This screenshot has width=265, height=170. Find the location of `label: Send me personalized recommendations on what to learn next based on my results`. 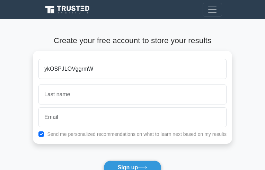

label: Send me personalized recommendations on what to learn next based on my results is located at coordinates (137, 135).